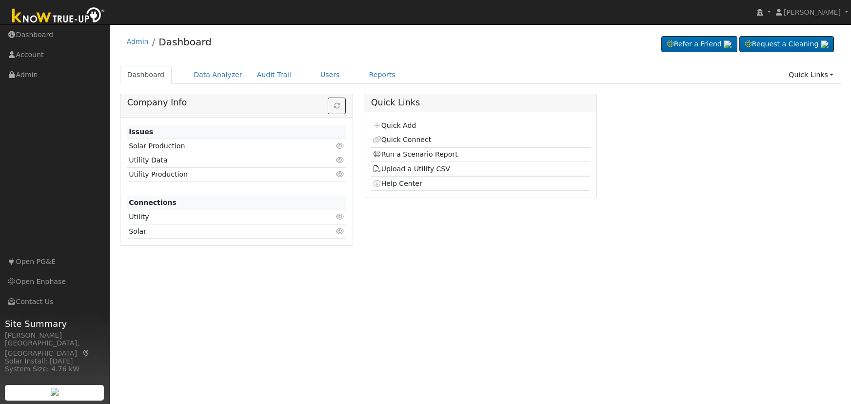 This screenshot has width=851, height=404. I want to click on a: Upload a Utility CSV, so click(411, 169).